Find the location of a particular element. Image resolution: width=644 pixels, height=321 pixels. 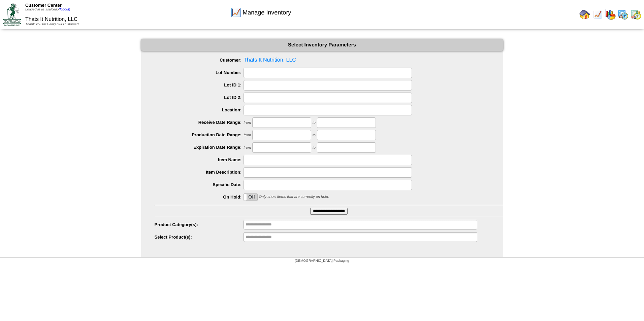

label: Product Category(s): is located at coordinates (199, 224).